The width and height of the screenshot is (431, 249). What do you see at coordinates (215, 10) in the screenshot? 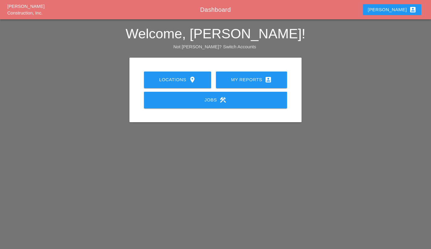
I see `span: Dashboard` at bounding box center [215, 10].